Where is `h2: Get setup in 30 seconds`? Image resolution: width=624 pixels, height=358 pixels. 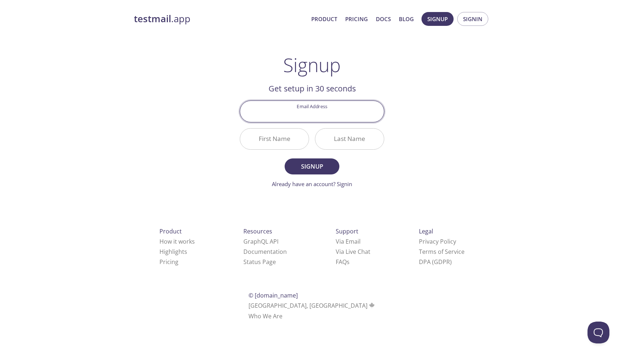 h2: Get setup in 30 seconds is located at coordinates (312, 89).